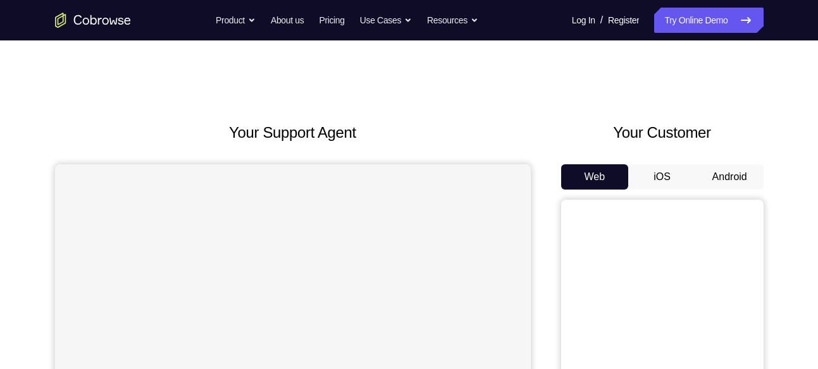  Describe the element at coordinates (452, 20) in the screenshot. I see `button: Resources` at that location.